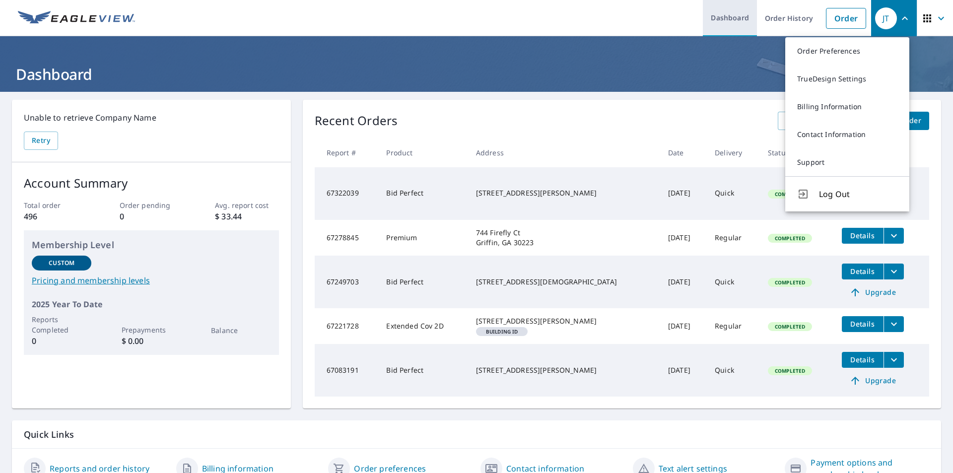 The height and width of the screenshot is (473, 953). What do you see at coordinates (347, 282) in the screenshot?
I see `td: 67249703` at bounding box center [347, 282].